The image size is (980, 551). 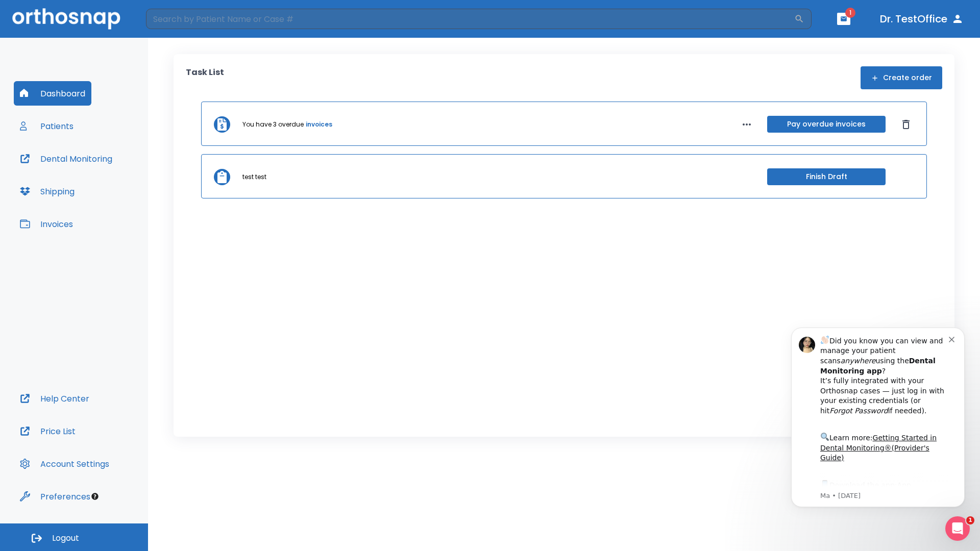 I want to click on a: Patients, so click(x=46, y=126).